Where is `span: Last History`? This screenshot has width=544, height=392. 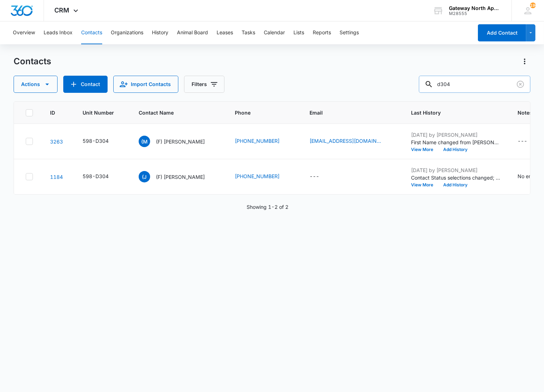
span: Last History is located at coordinates (450, 112).